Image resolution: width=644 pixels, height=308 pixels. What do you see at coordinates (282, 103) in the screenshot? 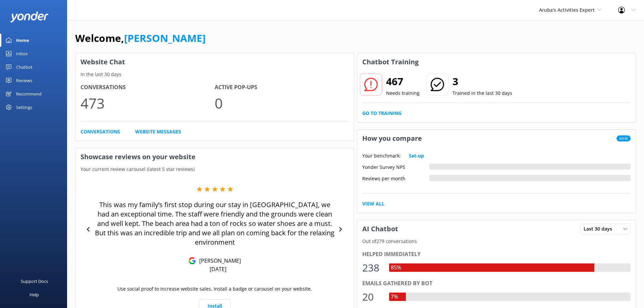
I see `p: 0` at bounding box center [282, 103].